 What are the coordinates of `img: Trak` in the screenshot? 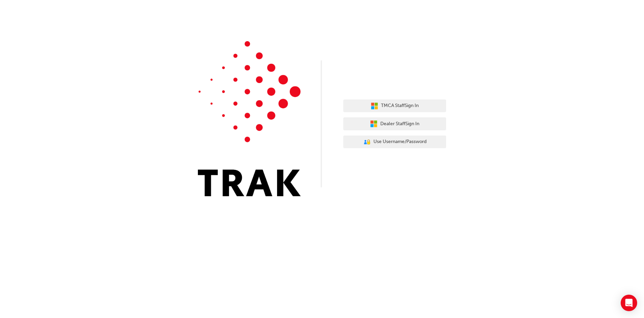 It's located at (249, 119).